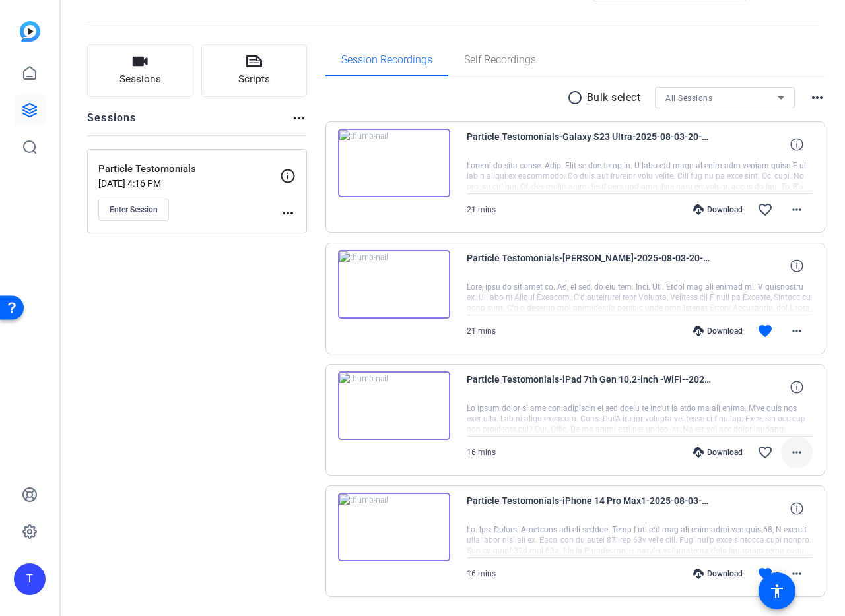  Describe the element at coordinates (111, 122) in the screenshot. I see `h2: Sessions` at that location.